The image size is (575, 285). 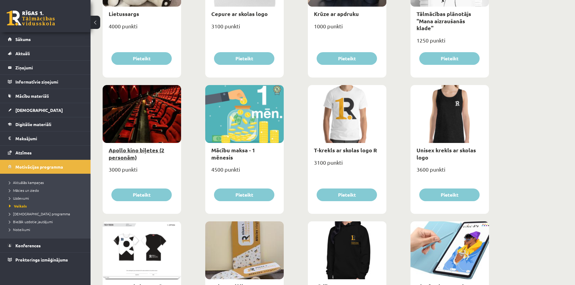 What do you see at coordinates (18, 206) in the screenshot?
I see `span: Veikals` at bounding box center [18, 206].